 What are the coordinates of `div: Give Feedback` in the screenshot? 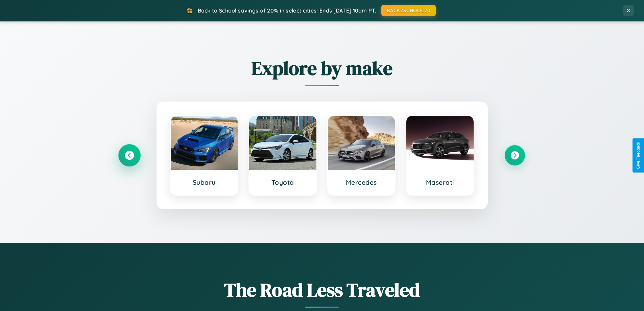 It's located at (638, 155).